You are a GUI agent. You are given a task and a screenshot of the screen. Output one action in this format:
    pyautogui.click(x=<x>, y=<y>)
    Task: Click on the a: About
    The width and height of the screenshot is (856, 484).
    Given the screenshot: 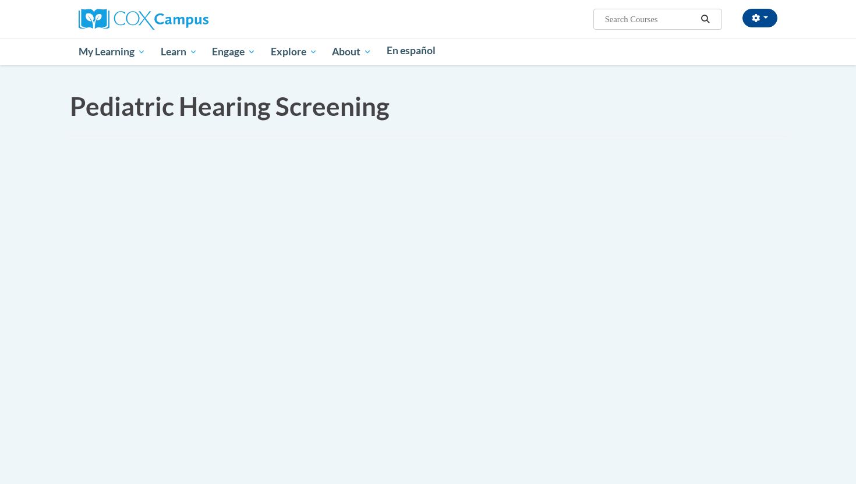 What is the action you would take?
    pyautogui.click(x=352, y=52)
    